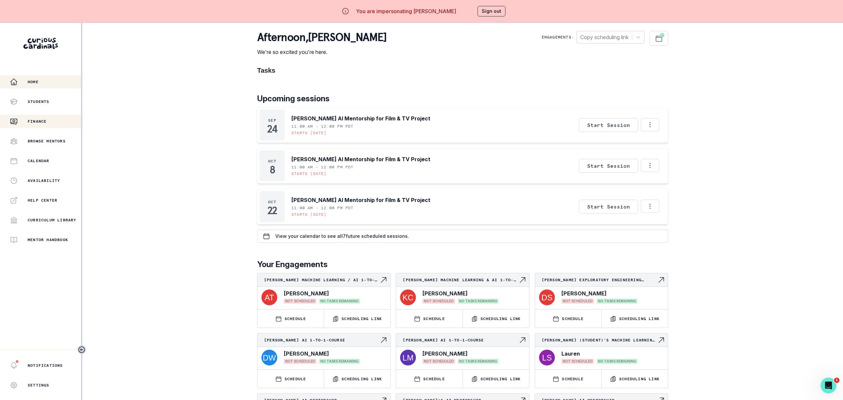  What do you see at coordinates (558, 37) in the screenshot?
I see `p: Engagements:` at bounding box center [558, 37].